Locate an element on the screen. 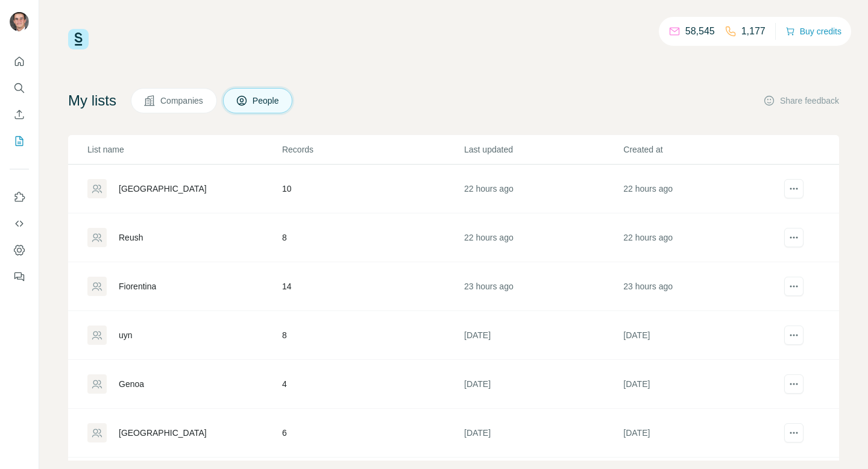 The height and width of the screenshot is (469, 868). button: Feedback is located at coordinates (19, 277).